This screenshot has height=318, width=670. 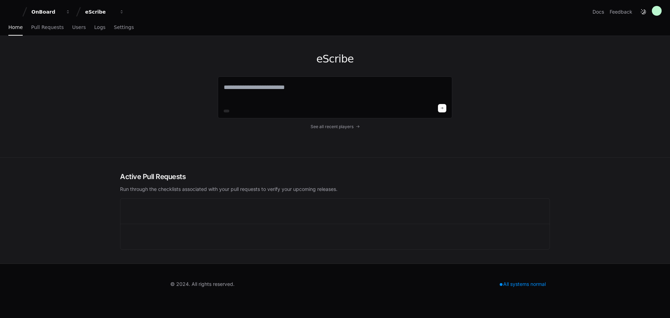 I want to click on a: Logs, so click(x=100, y=28).